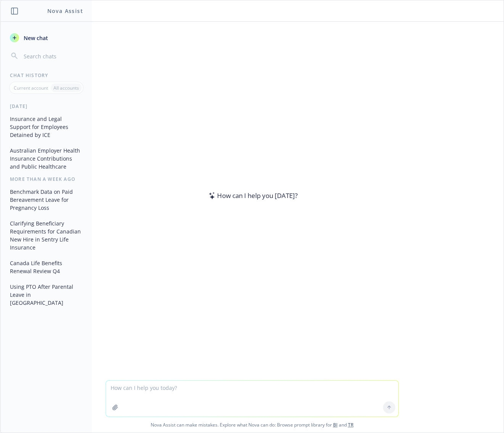 This screenshot has width=504, height=433. Describe the element at coordinates (252, 425) in the screenshot. I see `span: Nova Assist can make mistakes. Explore what Nova can do: Browse prompt library for and` at that location.